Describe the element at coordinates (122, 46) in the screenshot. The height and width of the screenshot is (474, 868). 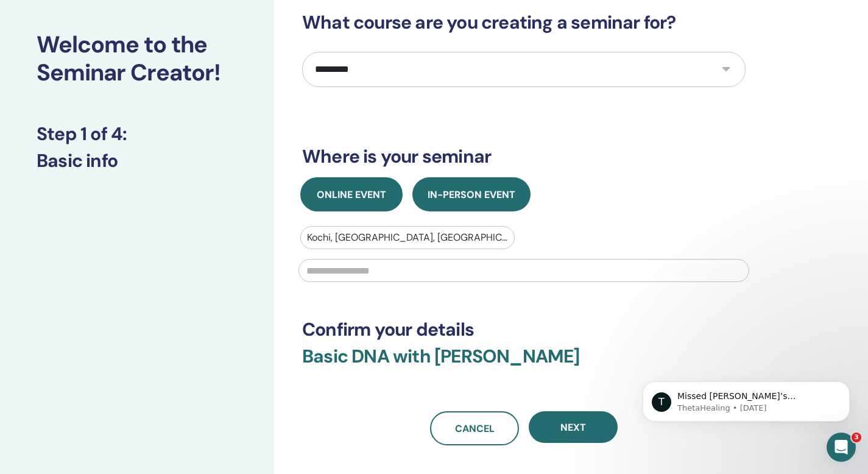
I see `div: message notification from ThetaHealing, 6d ago. Missed Vianna’s ThetaHealing Webinar? Lucky you —...` at that location.